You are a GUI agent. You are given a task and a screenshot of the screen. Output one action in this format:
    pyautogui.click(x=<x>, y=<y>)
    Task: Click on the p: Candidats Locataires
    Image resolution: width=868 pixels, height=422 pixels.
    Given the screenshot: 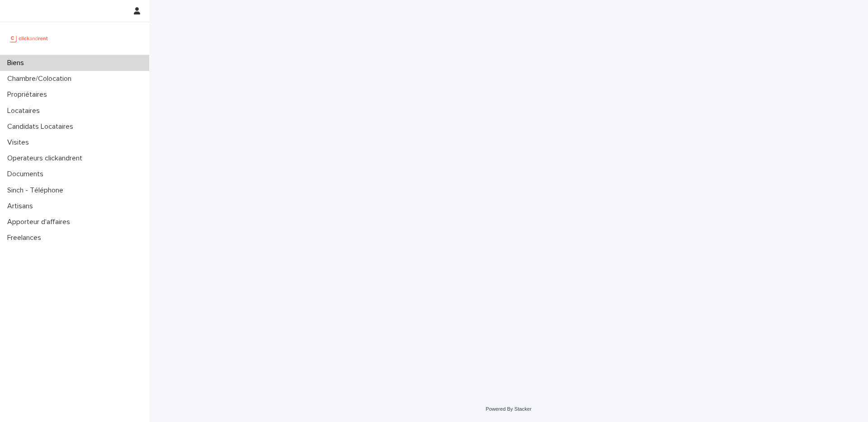 What is the action you would take?
    pyautogui.click(x=42, y=127)
    